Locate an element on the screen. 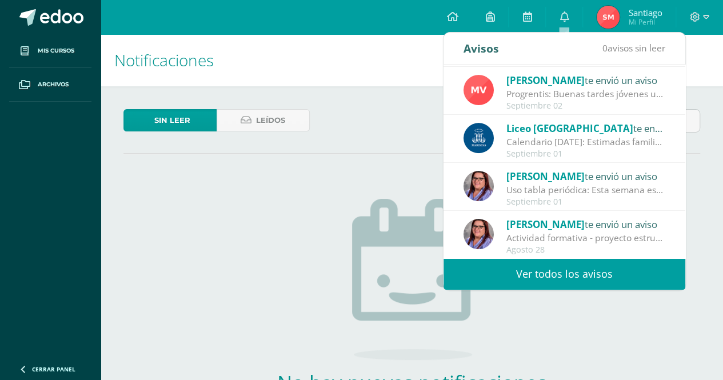 The height and width of the screenshot is (380, 723). img: b99a433f63786b12818734e0d83412c6.png is located at coordinates (608, 17).